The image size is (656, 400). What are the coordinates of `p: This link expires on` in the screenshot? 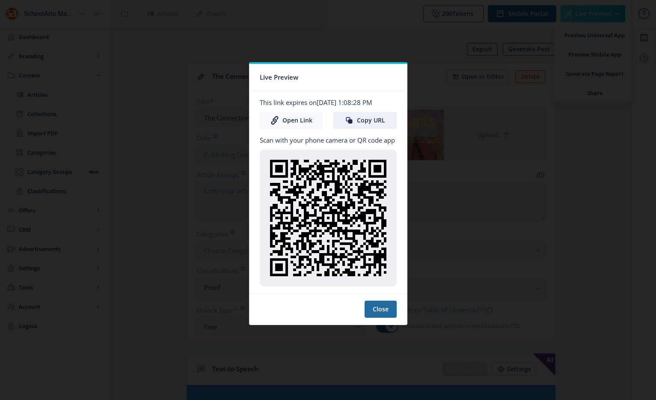 It's located at (328, 102).